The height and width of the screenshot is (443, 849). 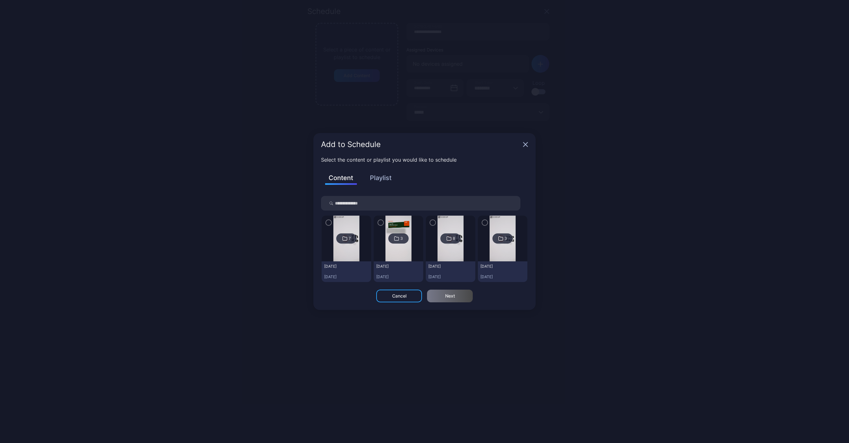 I want to click on div: Wednesday, so click(x=446, y=266).